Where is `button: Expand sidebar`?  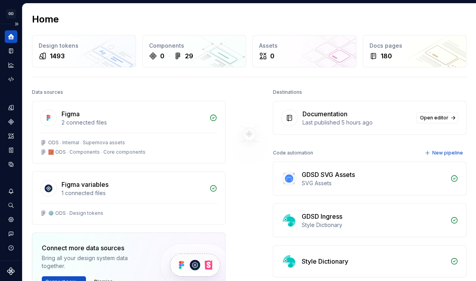 button: Expand sidebar is located at coordinates (17, 24).